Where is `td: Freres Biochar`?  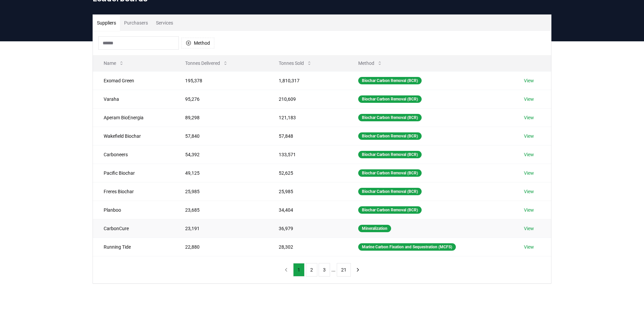 td: Freres Biochar is located at coordinates (133, 191).